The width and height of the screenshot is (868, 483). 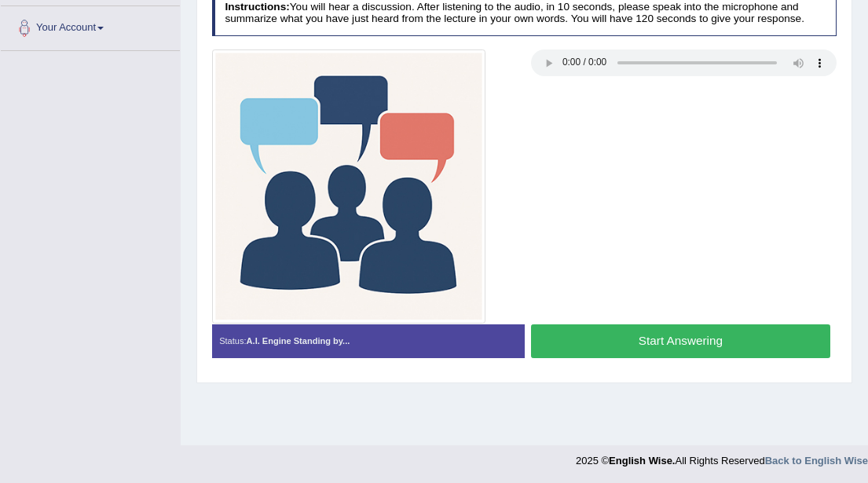 I want to click on strong: English Wise., so click(x=642, y=460).